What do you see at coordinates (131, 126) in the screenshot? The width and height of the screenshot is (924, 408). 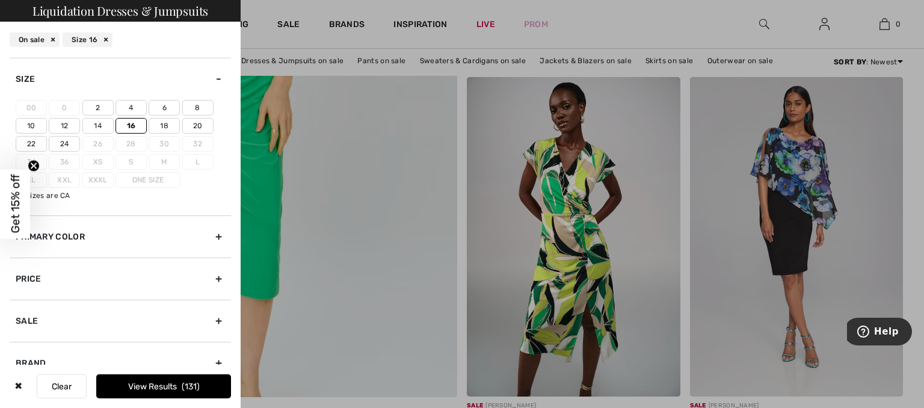 I see `label: 16` at bounding box center [131, 126].